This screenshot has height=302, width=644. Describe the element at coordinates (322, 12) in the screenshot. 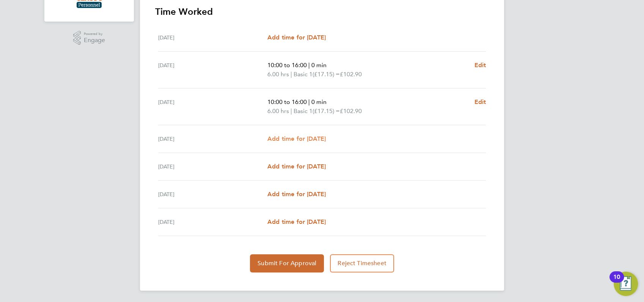

I see `h3: Time Worked` at that location.